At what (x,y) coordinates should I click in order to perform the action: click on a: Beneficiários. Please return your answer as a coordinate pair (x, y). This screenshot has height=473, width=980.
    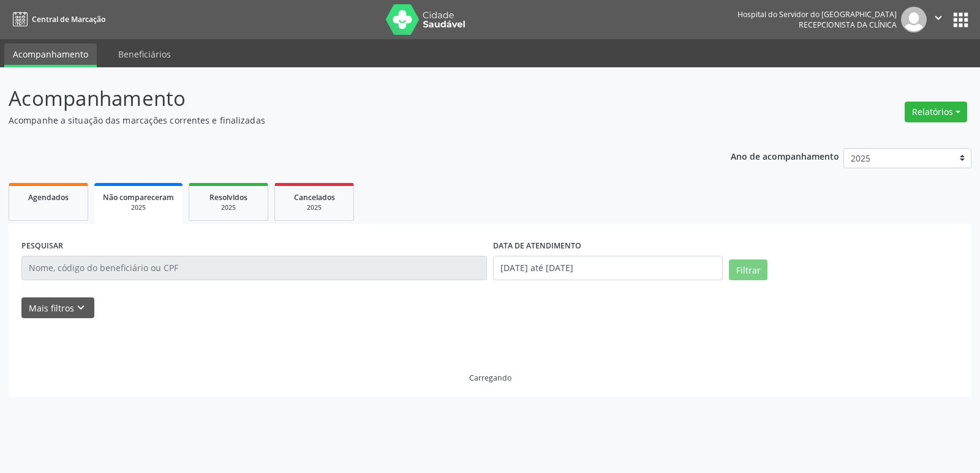
    Looking at the image, I should click on (145, 54).